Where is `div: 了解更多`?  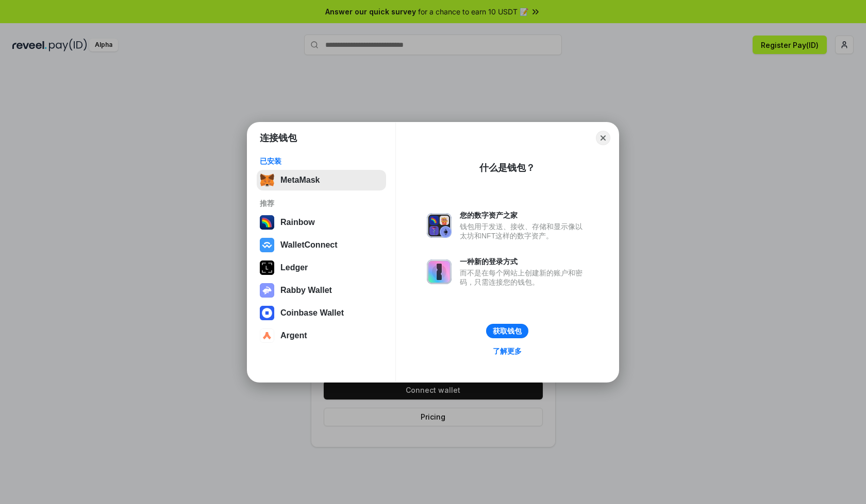
div: 了解更多 is located at coordinates (507, 351).